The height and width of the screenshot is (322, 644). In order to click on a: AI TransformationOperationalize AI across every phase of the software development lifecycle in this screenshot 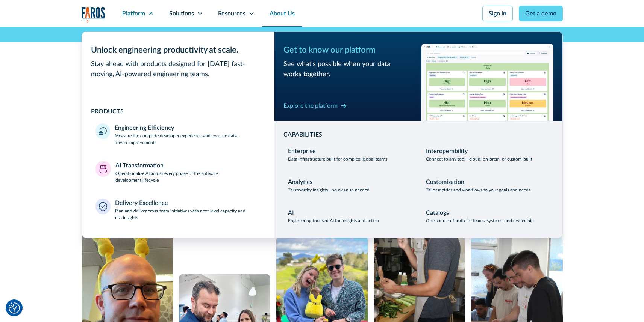, I will do `click(178, 172)`.